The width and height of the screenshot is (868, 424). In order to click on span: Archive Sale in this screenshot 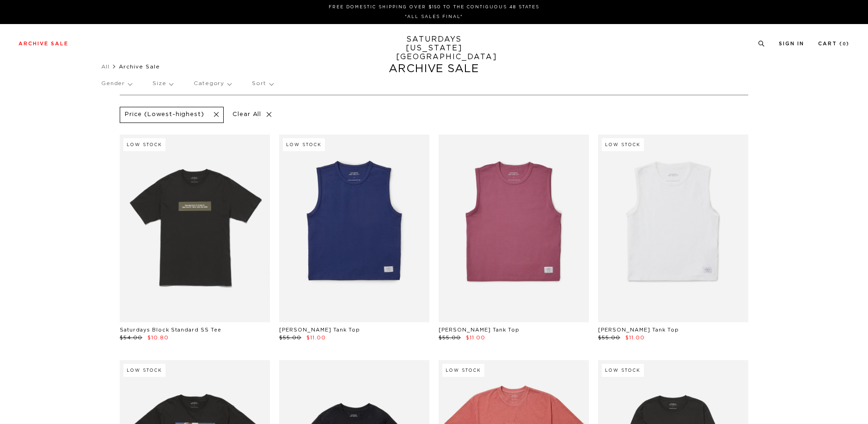, I will do `click(139, 67)`.